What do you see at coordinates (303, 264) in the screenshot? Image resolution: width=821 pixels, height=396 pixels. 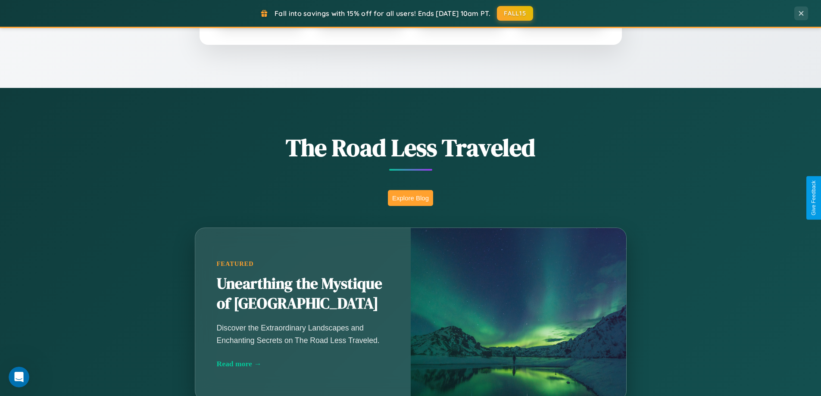 I see `div: Featured` at bounding box center [303, 264].